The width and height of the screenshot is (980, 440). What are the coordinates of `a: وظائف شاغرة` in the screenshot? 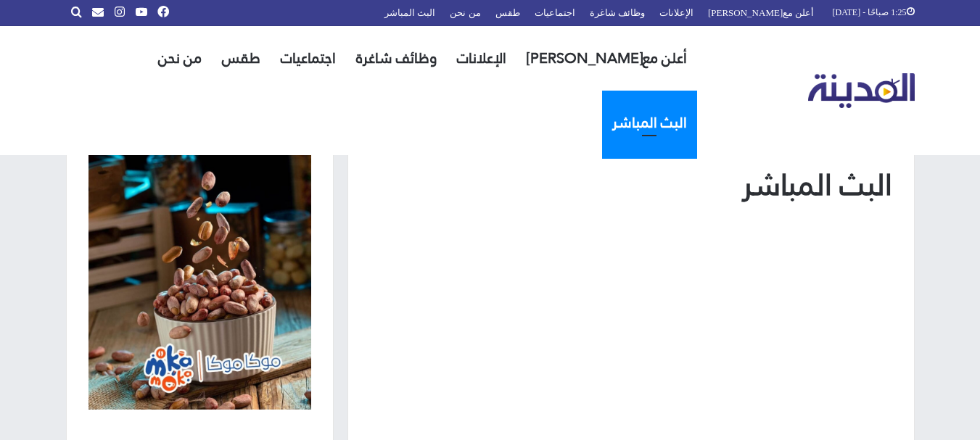 It's located at (396, 58).